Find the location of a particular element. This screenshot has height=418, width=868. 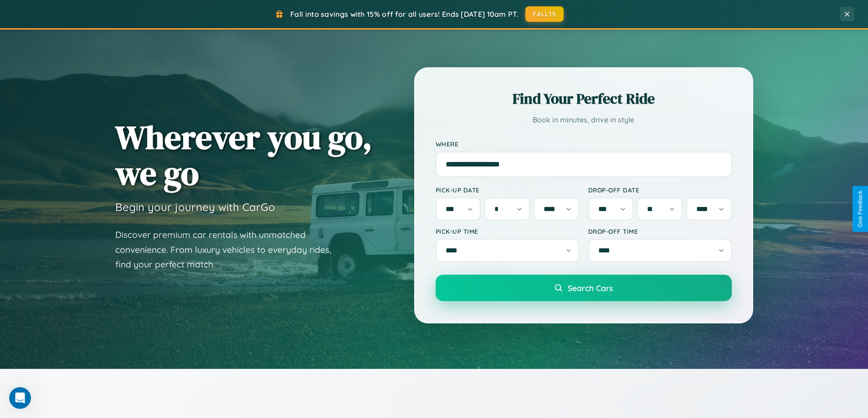

label: Drop-off Time is located at coordinates (659, 231).